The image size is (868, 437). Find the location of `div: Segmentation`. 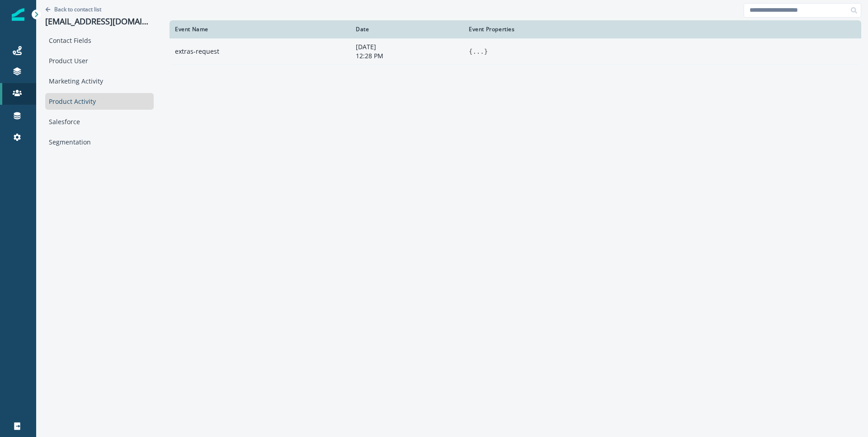

div: Segmentation is located at coordinates (100, 142).